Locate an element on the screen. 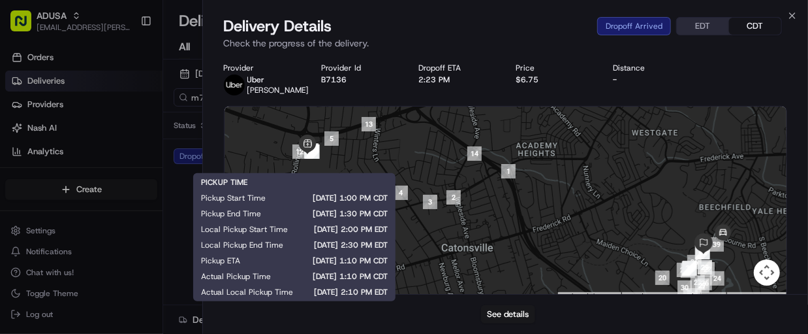  span: Pickup ETA is located at coordinates (221, 261).